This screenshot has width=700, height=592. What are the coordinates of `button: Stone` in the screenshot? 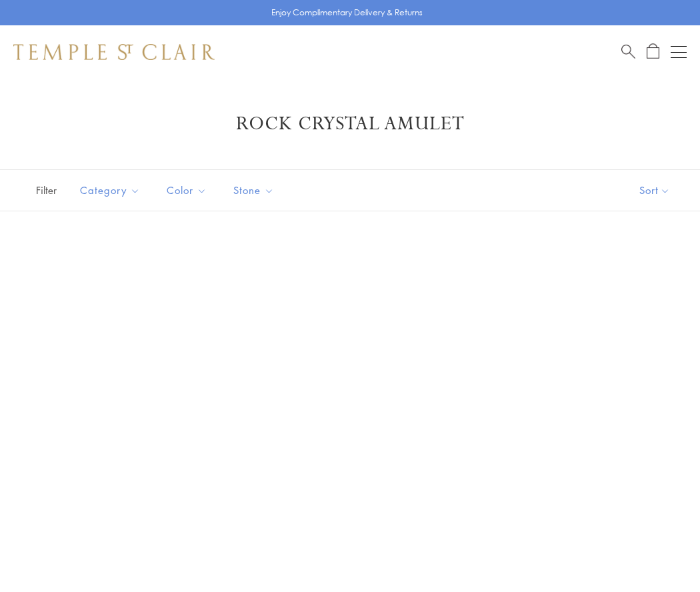 It's located at (253, 190).